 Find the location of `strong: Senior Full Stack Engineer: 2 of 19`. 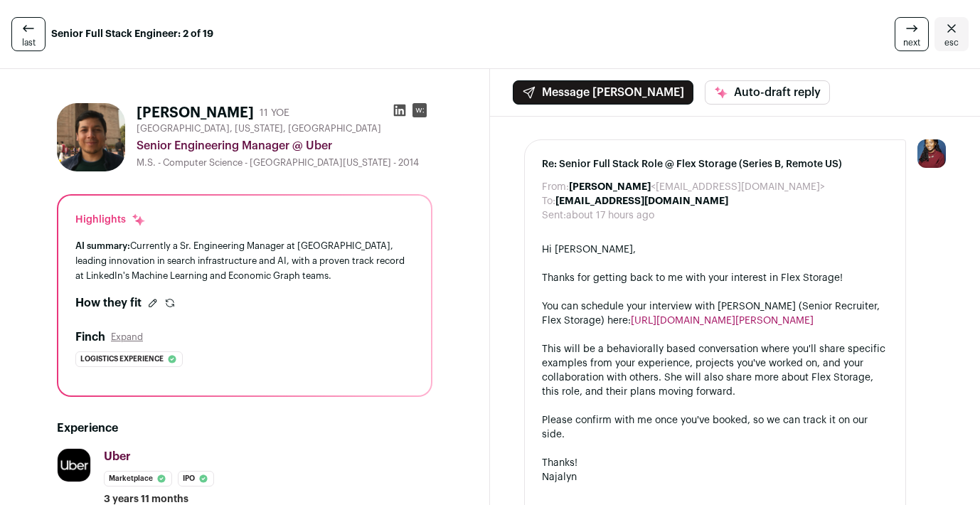

strong: Senior Full Stack Engineer: 2 of 19 is located at coordinates (132, 34).